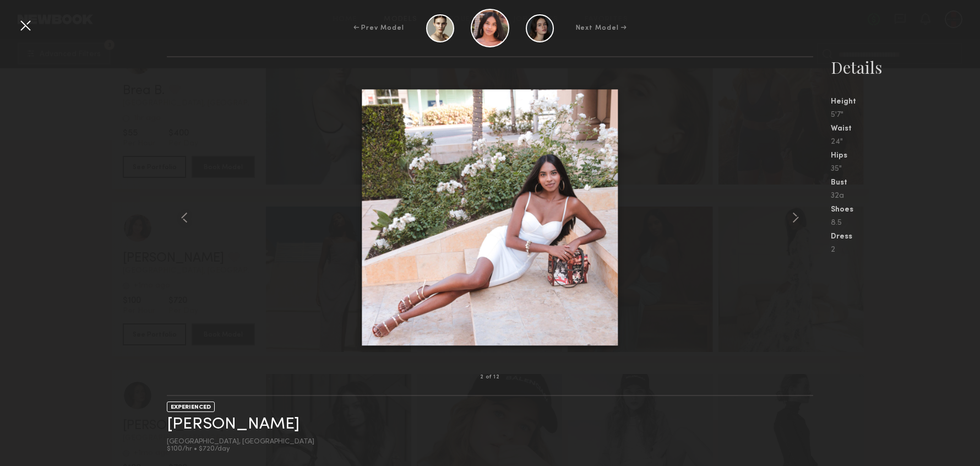  What do you see at coordinates (905, 142) in the screenshot?
I see `div: 24"` at bounding box center [905, 142].